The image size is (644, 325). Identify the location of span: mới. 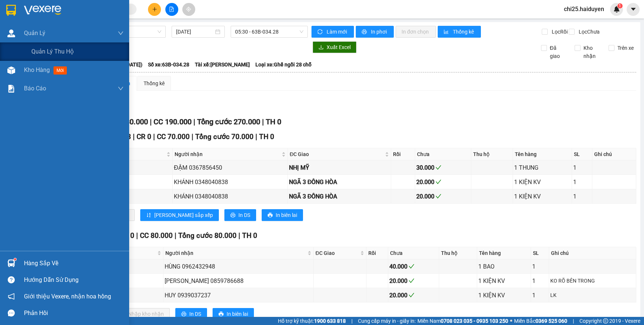
(60, 70).